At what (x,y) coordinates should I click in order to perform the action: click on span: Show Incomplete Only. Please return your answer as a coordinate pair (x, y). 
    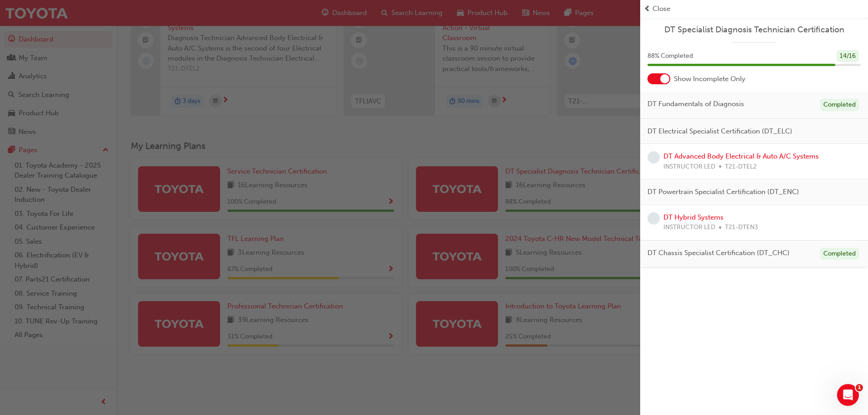
    Looking at the image, I should click on (710, 79).